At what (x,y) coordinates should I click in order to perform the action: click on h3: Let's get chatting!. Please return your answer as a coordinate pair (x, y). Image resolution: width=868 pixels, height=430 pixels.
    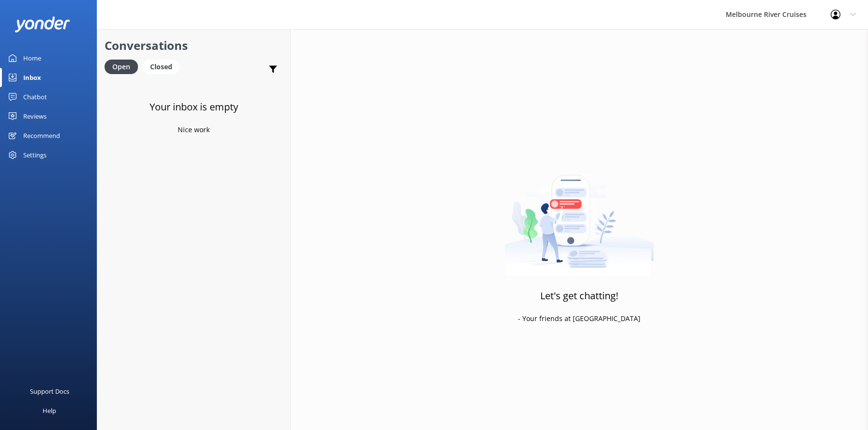
    Looking at the image, I should click on (579, 296).